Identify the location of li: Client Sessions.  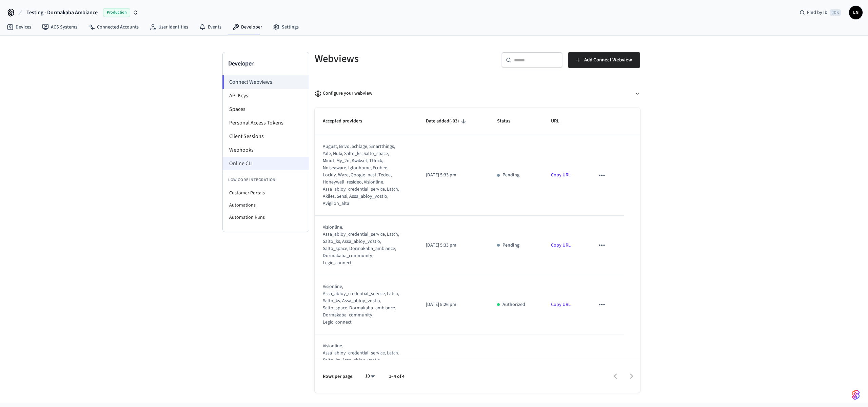
(266, 136).